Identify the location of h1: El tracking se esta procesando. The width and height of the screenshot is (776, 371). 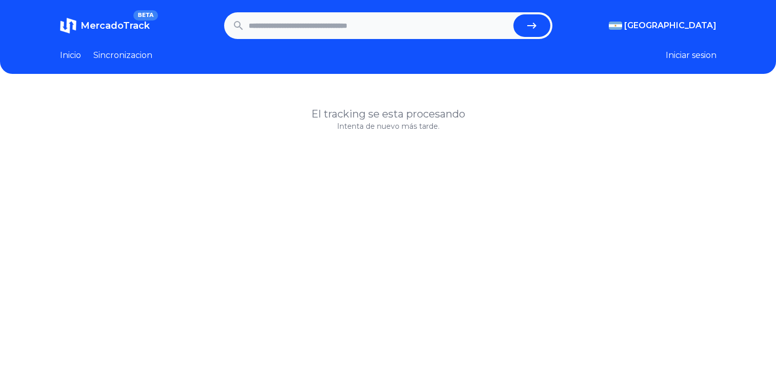
(388, 114).